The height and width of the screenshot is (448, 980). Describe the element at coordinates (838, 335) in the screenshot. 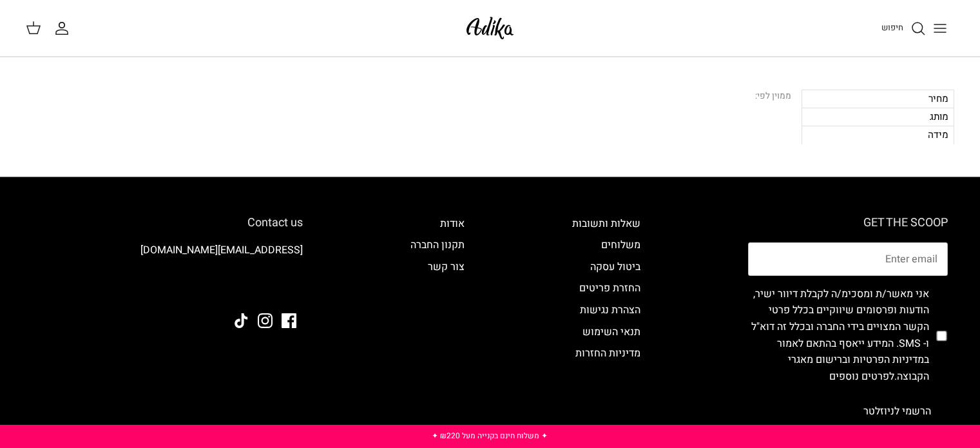

I see `label: אני מאשר/ת ומסכימ/ה לקבלת דיוור ישיר, הודעות ופרסומים שיווקיים בכלל פרטי הקשר המצויים בידי החברה ...` at that location.